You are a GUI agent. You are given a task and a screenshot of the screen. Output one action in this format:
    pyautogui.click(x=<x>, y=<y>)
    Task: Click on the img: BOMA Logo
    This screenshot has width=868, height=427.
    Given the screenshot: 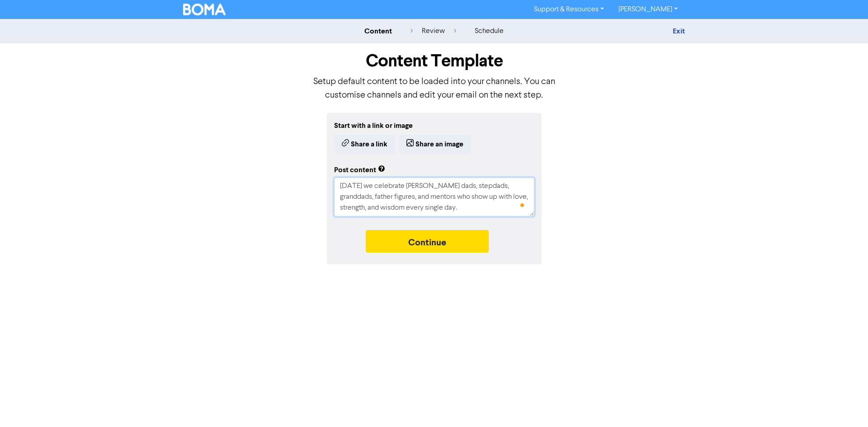 What is the action you would take?
    pyautogui.click(x=204, y=9)
    